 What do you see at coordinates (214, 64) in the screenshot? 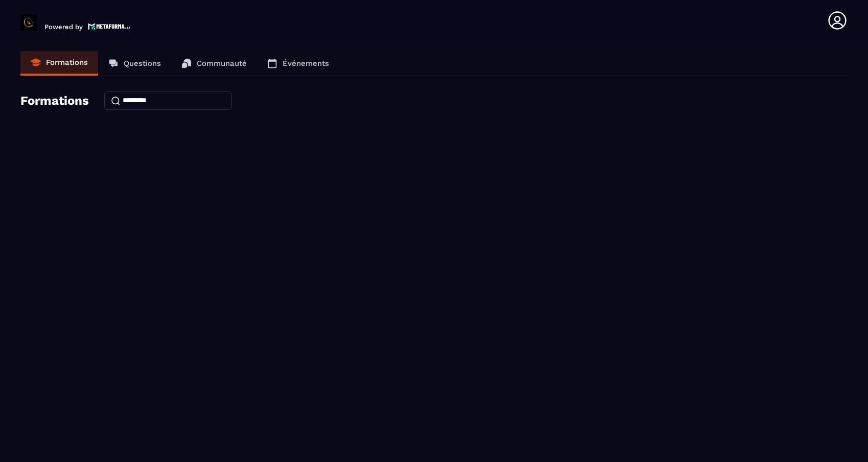
I see `a: Communauté` at bounding box center [214, 64].